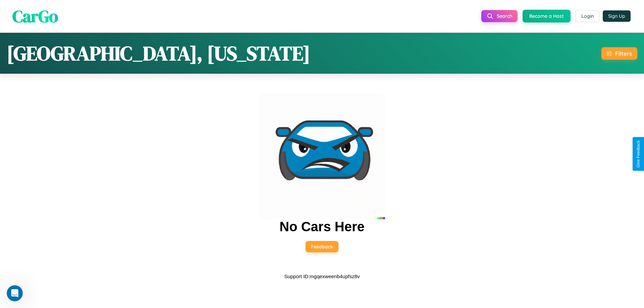 This screenshot has height=308, width=644. What do you see at coordinates (616, 16) in the screenshot?
I see `button: Sign Up` at bounding box center [616, 16].